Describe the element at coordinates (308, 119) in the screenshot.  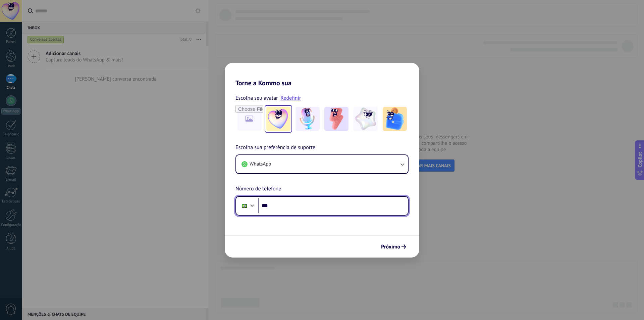
I see `img: -2.jpeg` at that location.